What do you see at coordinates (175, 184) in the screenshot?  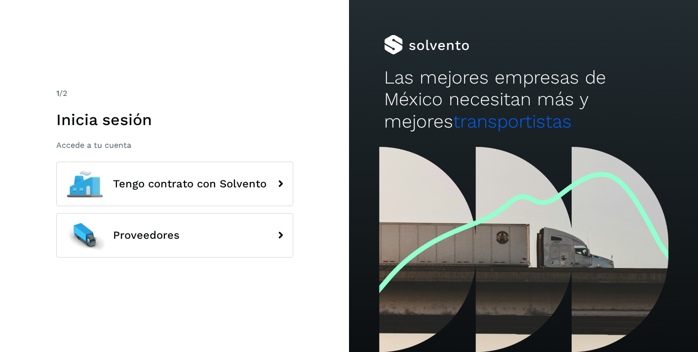 I see `button: Tengo contrato con Solvento` at bounding box center [175, 184].